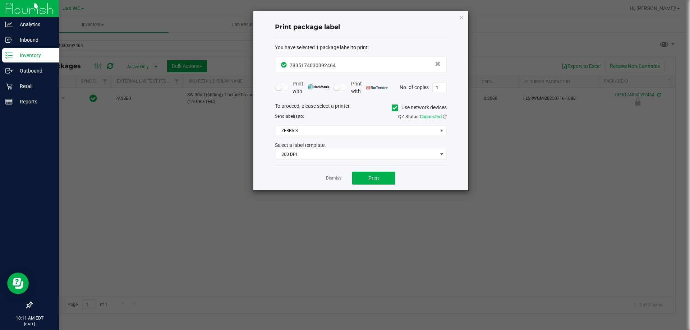  What do you see at coordinates (9, 24) in the screenshot?
I see `inline-svg: Analytics` at bounding box center [9, 24].